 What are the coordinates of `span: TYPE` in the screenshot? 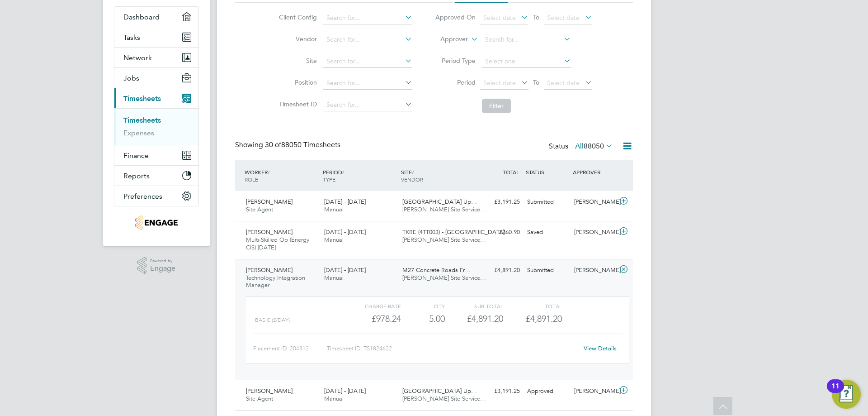 It's located at (329, 179).